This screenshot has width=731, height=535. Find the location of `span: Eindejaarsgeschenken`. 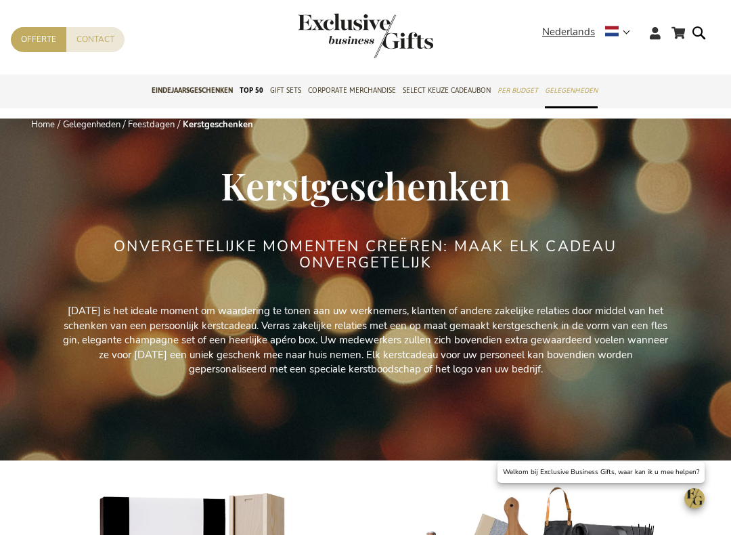

span: Eindejaarsgeschenken is located at coordinates (192, 90).